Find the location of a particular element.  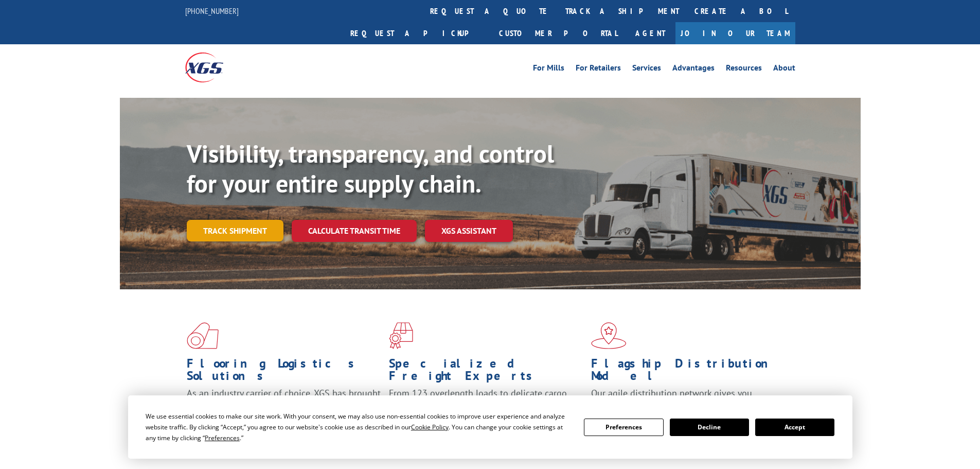

span: As an industry carrier of choice, XGS has brought innovation and dedication to flooring logistics... is located at coordinates (284, 405).